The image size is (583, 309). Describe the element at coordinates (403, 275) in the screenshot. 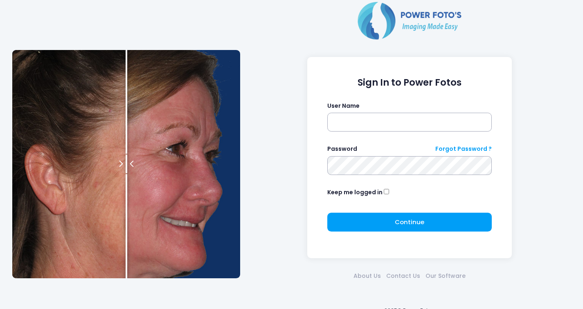

I see `a: Contact Us` at that location.